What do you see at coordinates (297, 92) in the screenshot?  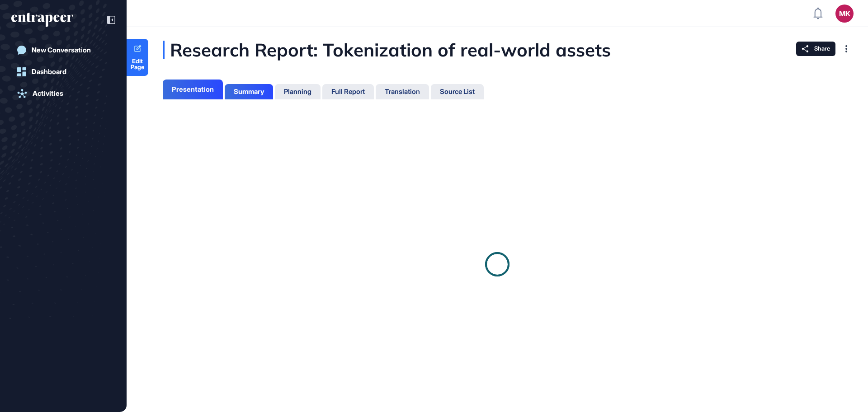 I see `div: Planning` at bounding box center [297, 92].